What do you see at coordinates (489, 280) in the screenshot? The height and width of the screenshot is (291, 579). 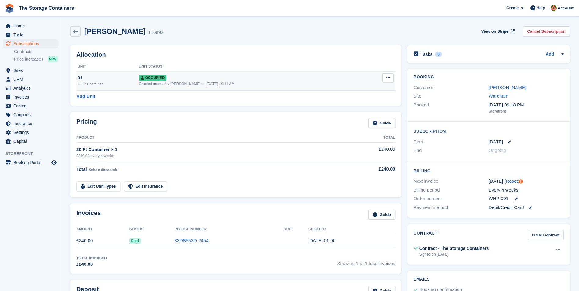 I see `h2: Emails` at bounding box center [489, 280].